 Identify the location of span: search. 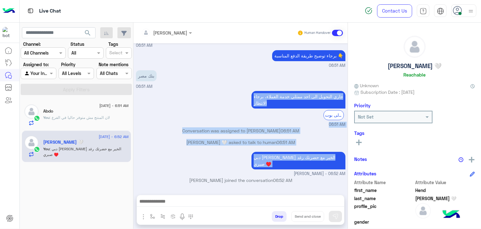
(88, 33).